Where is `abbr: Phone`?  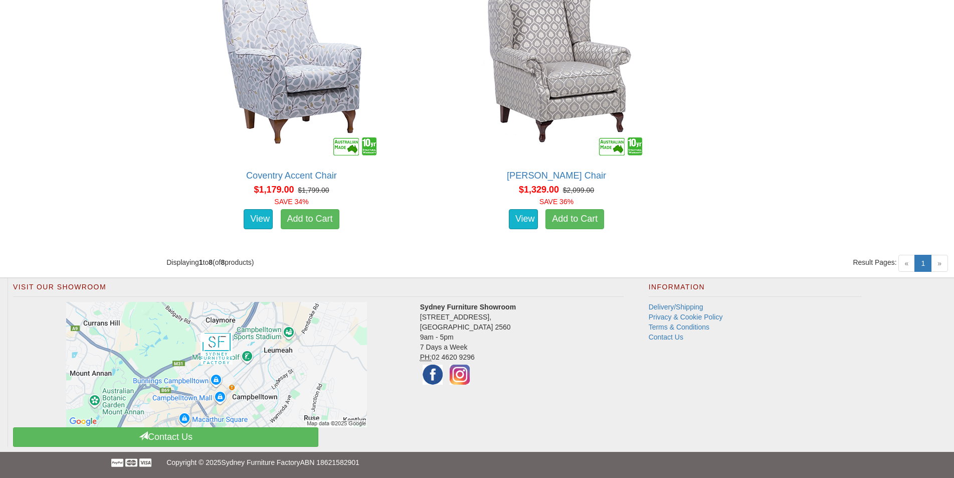
abbr: Phone is located at coordinates (425, 357).